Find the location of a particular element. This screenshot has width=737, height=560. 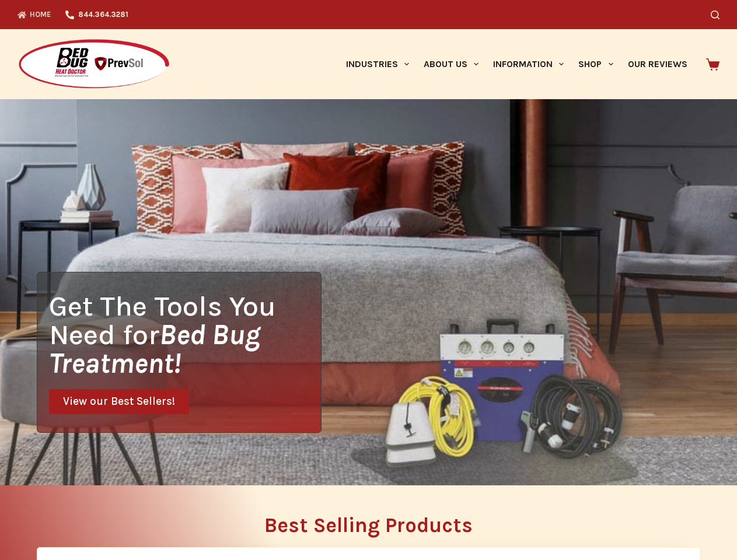

a: Information is located at coordinates (529, 64).